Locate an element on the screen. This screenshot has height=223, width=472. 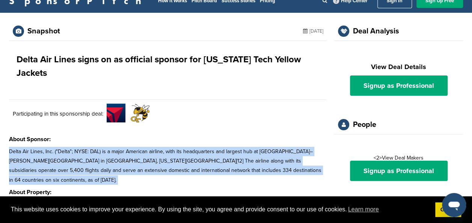
div: People is located at coordinates (364, 125).